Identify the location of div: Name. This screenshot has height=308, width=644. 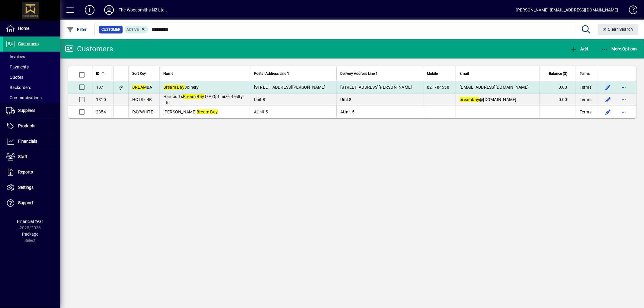
(205, 74).